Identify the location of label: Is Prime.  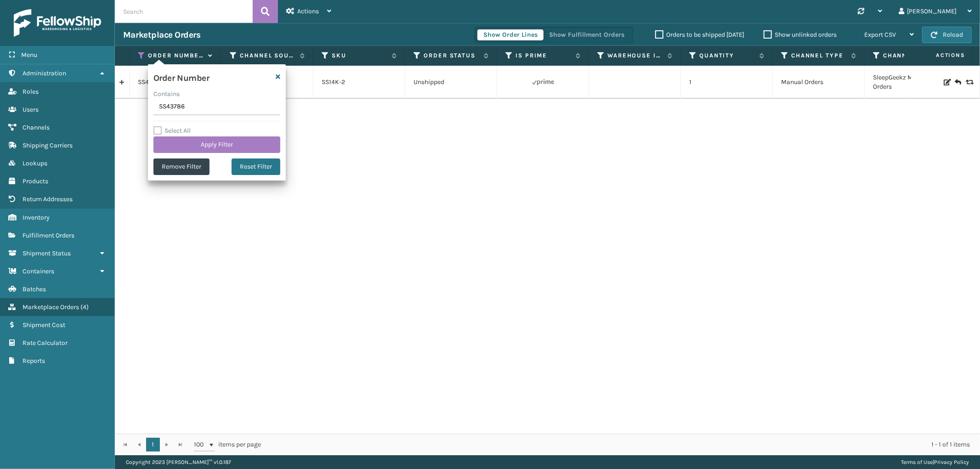
(543, 55).